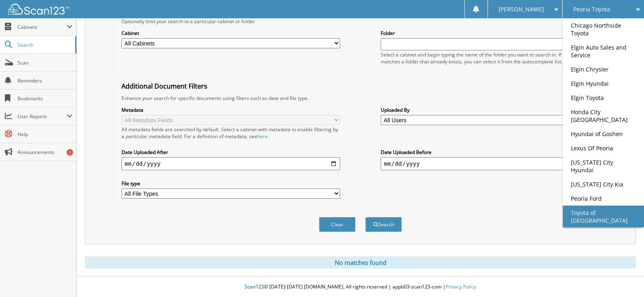 The height and width of the screenshot is (297, 644). Describe the element at coordinates (337, 224) in the screenshot. I see `button: Clear` at that location.